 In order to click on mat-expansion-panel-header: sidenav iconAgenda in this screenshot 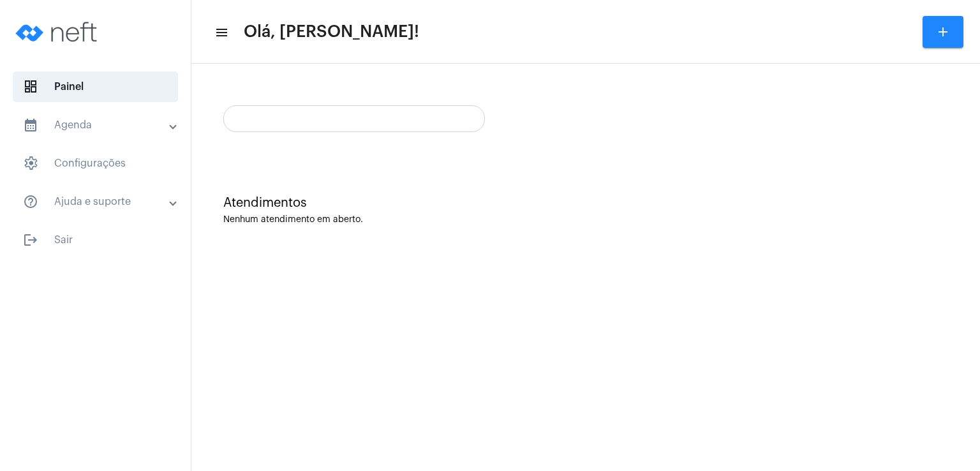, I will do `click(99, 125)`.